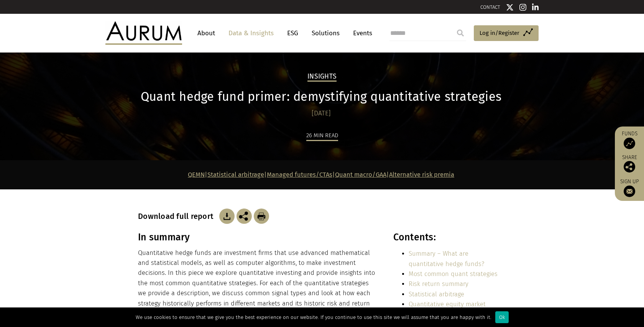  Describe the element at coordinates (257, 237) in the screenshot. I see `h3: In summary` at that location.